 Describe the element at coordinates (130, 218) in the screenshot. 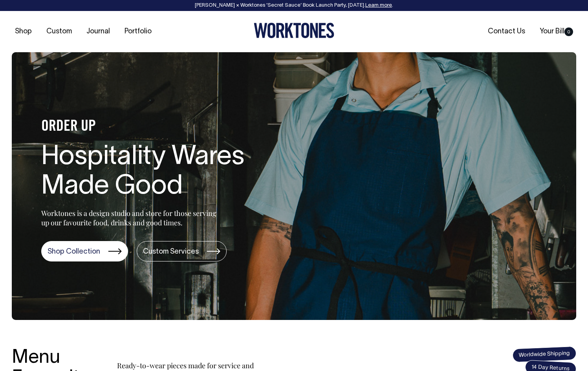

I see `p: Worktones is a design studio and store for those serving up our favourite food, drinks and good t...` at that location.